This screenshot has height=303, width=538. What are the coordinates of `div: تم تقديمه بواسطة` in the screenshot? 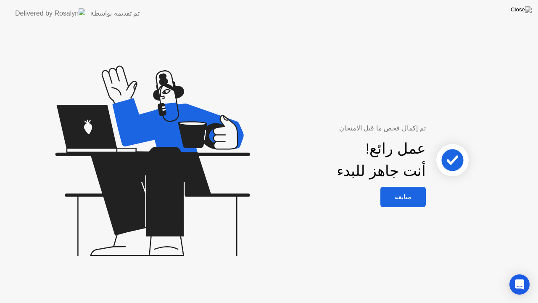 It's located at (115, 13).